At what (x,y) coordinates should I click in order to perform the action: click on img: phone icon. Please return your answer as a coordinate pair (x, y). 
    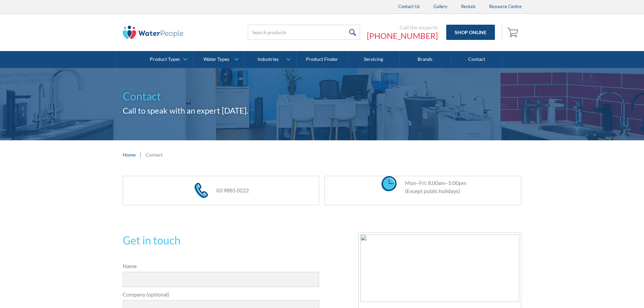
    Looking at the image, I should click on (201, 190).